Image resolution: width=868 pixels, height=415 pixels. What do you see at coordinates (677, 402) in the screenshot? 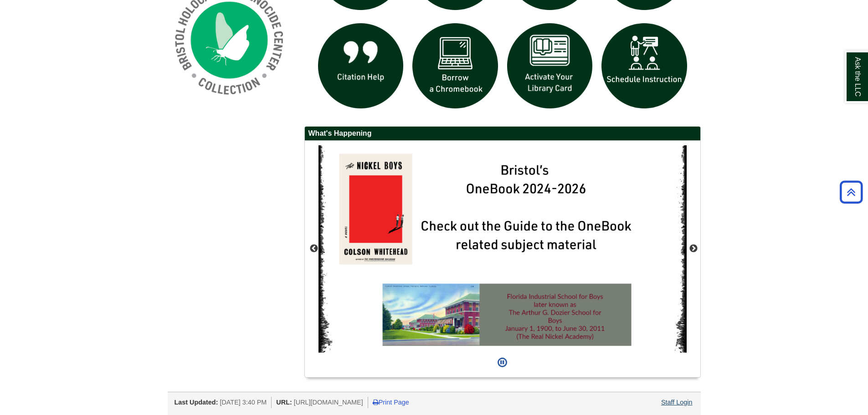
I see `a: Staff Login` at bounding box center [677, 402].